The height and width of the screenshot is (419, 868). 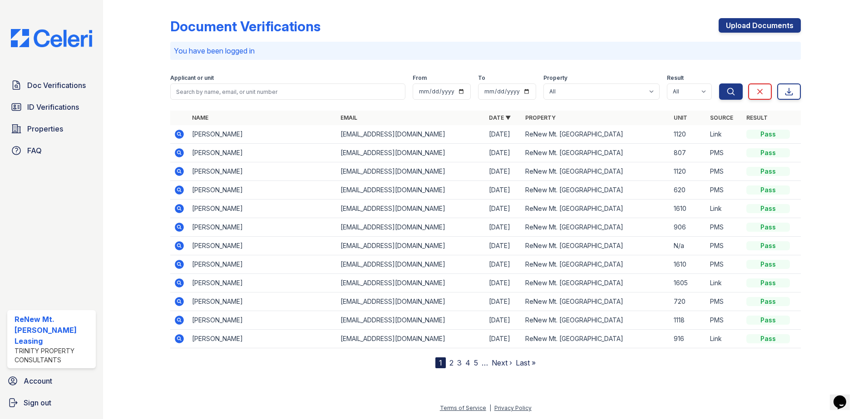 I want to click on a: Sign out, so click(x=51, y=403).